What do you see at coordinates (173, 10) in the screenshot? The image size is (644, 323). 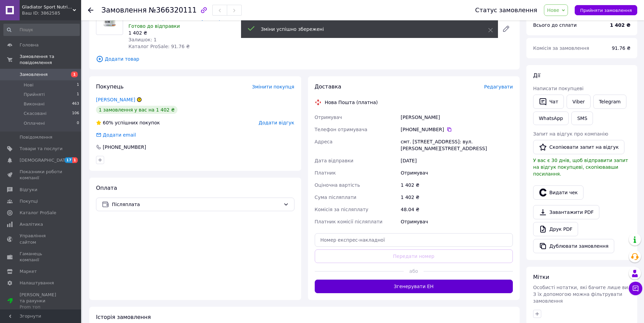 I see `span: №366320111` at bounding box center [173, 10].